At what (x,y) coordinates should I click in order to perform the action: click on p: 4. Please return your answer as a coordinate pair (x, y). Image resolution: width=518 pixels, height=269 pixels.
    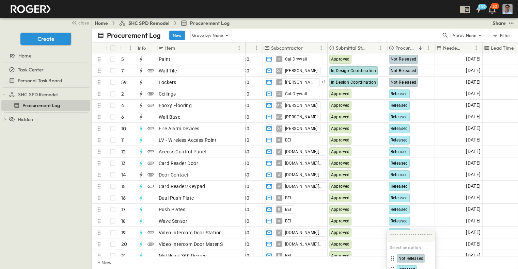
    Looking at the image, I should click on (123, 106).